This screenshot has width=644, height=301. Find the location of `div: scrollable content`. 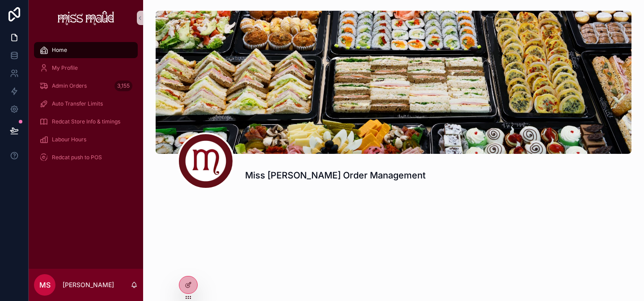

div: scrollable content is located at coordinates (86, 107).